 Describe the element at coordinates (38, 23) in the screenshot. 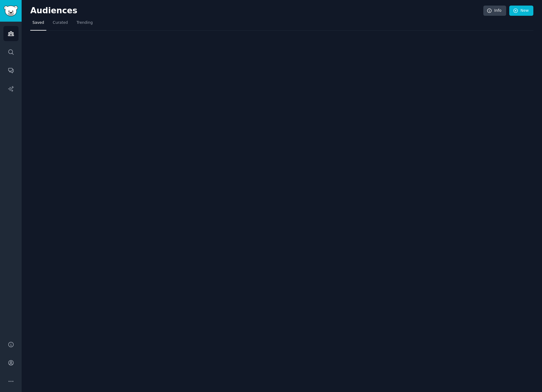

I see `span: Saved` at that location.